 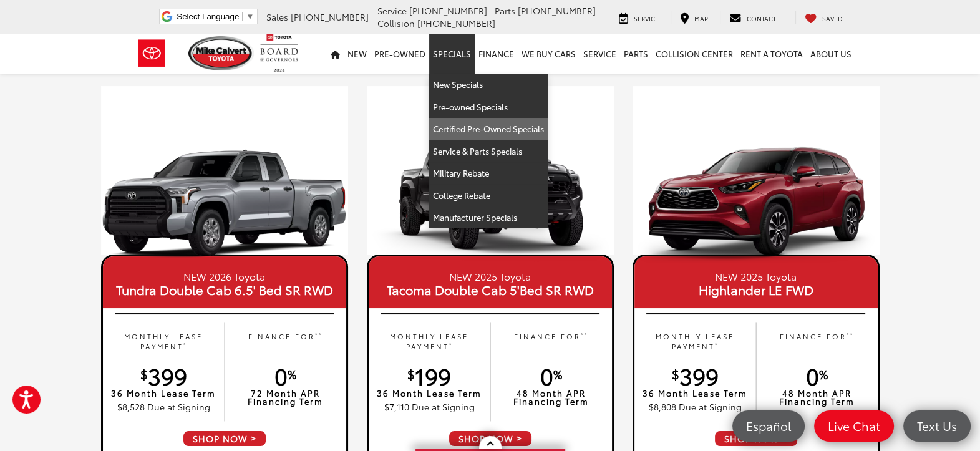 I want to click on span: Sales, so click(x=277, y=17).